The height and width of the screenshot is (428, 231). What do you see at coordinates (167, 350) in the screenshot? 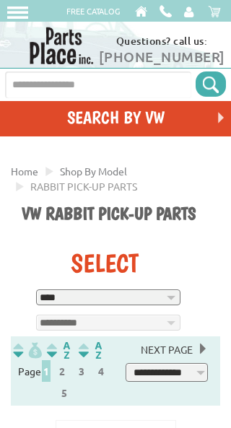
I see `a: Next Page` at bounding box center [167, 350].